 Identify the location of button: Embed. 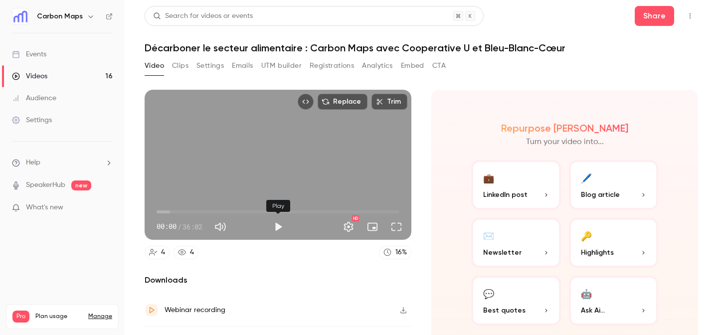
(412, 66).